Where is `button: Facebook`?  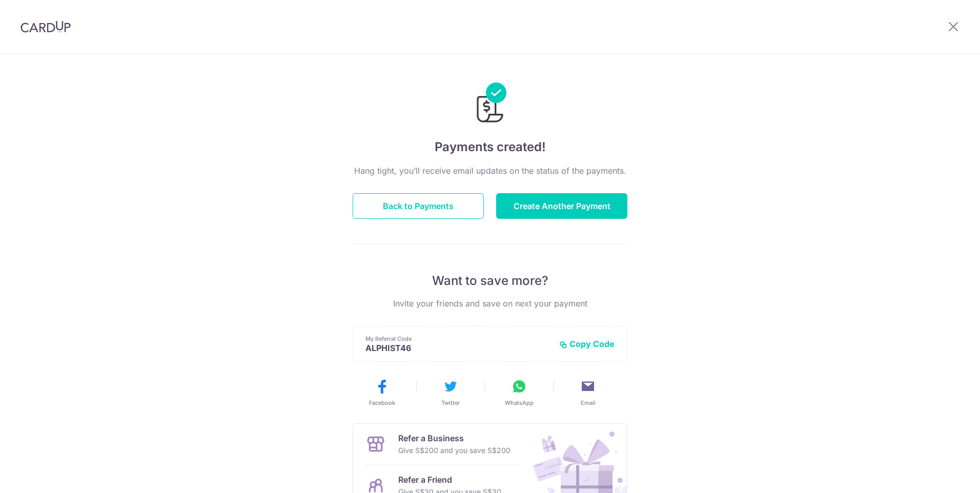
button: Facebook is located at coordinates (382, 393).